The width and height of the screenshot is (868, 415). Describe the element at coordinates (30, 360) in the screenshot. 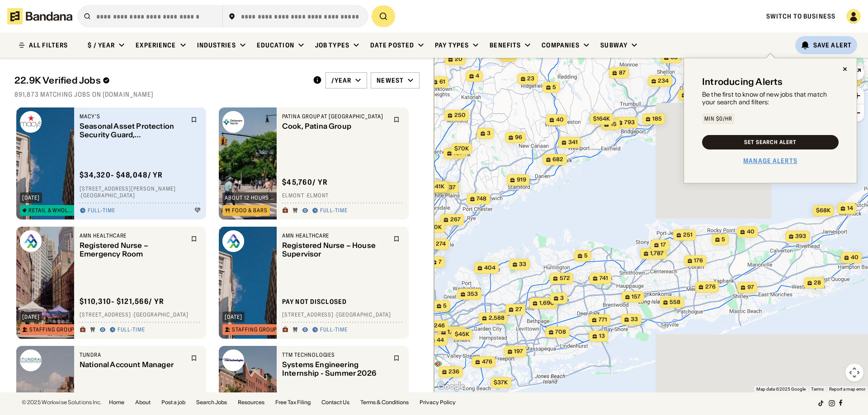

I see `img: Tundra logo` at that location.